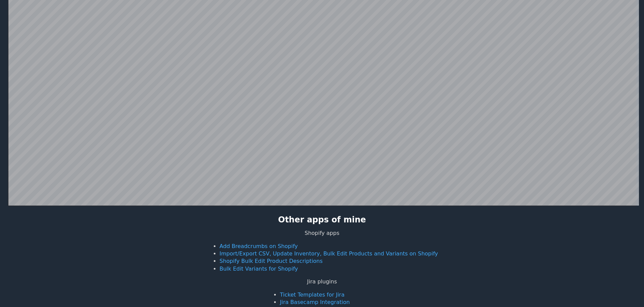 The width and height of the screenshot is (644, 307). Describe the element at coordinates (259, 246) in the screenshot. I see `a: Add Breadcrumbs on Shopify` at that location.